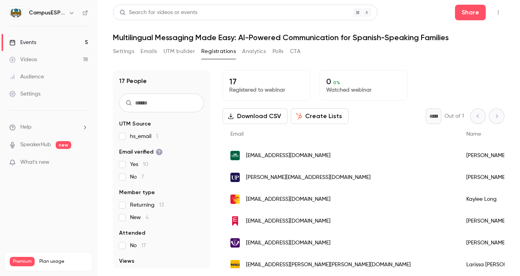 The width and height of the screenshot is (520, 276). What do you see at coordinates (162, 205) in the screenshot?
I see `span: 13` at bounding box center [162, 205].